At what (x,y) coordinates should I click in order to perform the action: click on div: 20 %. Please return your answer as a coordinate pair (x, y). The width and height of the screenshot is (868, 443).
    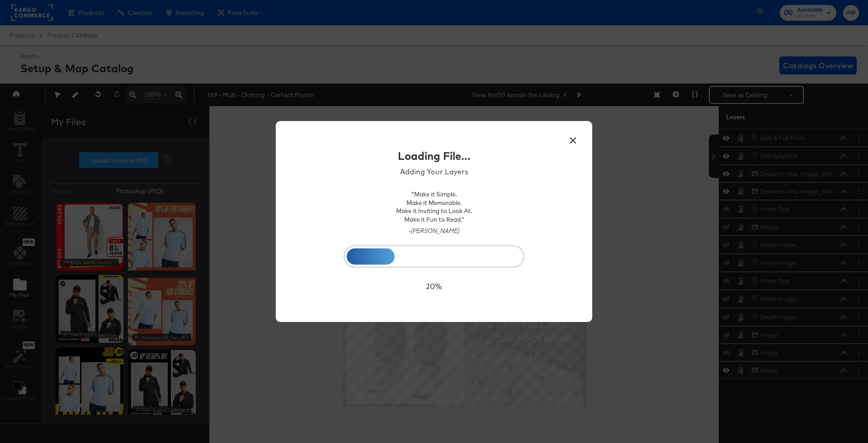
    Looking at the image, I should click on (434, 286).